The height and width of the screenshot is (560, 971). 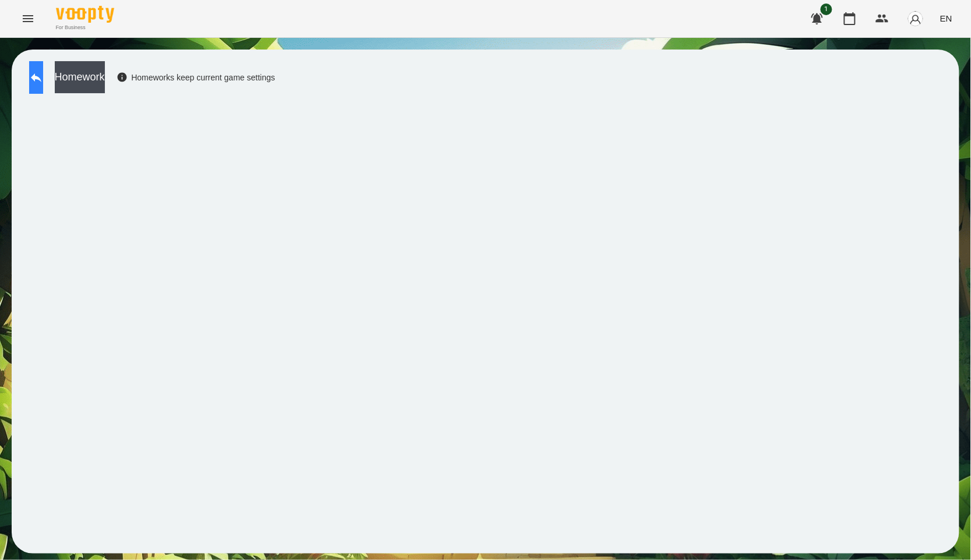 What do you see at coordinates (196, 77) in the screenshot?
I see `div: Homeworks keep current game settings` at bounding box center [196, 77].